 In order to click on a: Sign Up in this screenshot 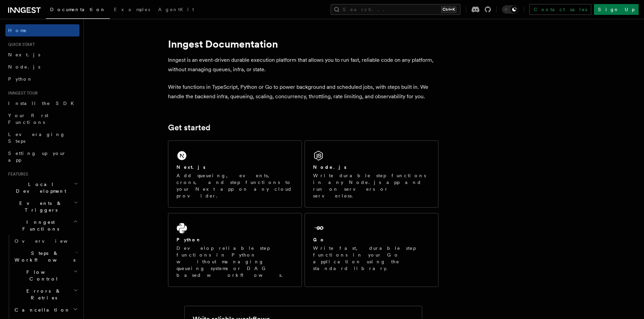, I will do `click(617, 10)`.